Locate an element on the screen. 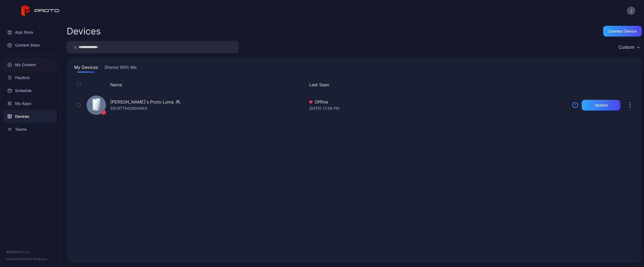 This screenshot has width=644, height=267. span: Version 1.13.0 • is located at coordinates (15, 259).